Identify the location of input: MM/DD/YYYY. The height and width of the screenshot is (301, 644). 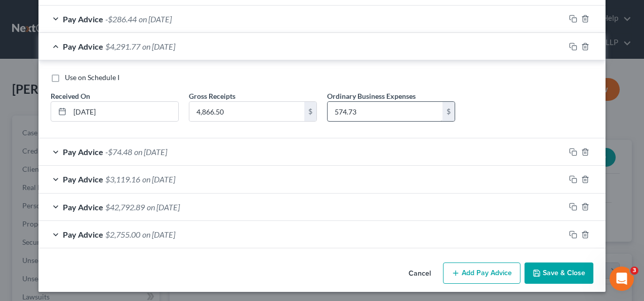
(124, 112).